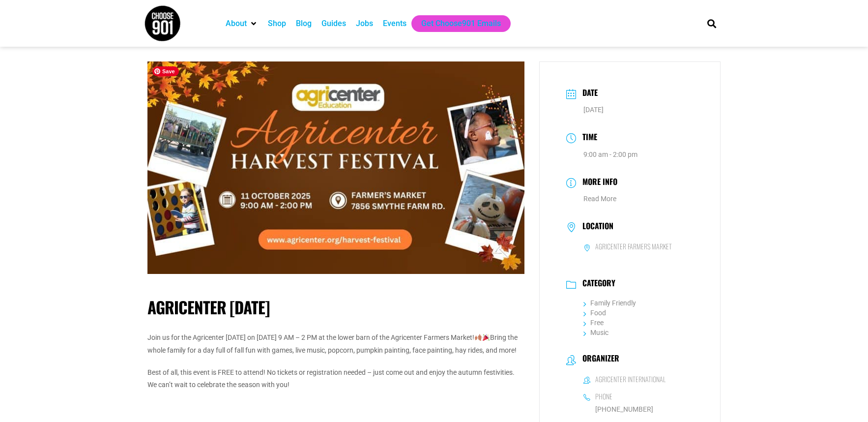  I want to click on div: Search, so click(712, 23).